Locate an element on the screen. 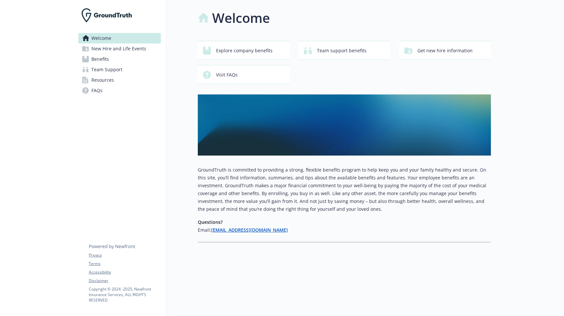  img: overview page banner is located at coordinates (344, 125).